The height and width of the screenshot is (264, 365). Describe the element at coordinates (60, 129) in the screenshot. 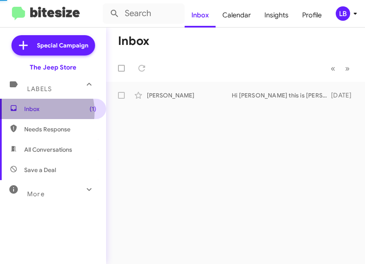

I see `span: Needs Response` at that location.